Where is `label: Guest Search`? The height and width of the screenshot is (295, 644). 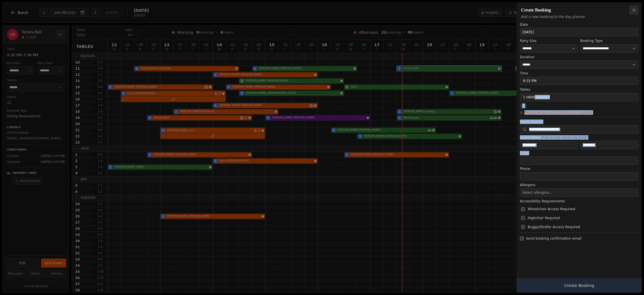 label: Guest Search is located at coordinates (579, 122).